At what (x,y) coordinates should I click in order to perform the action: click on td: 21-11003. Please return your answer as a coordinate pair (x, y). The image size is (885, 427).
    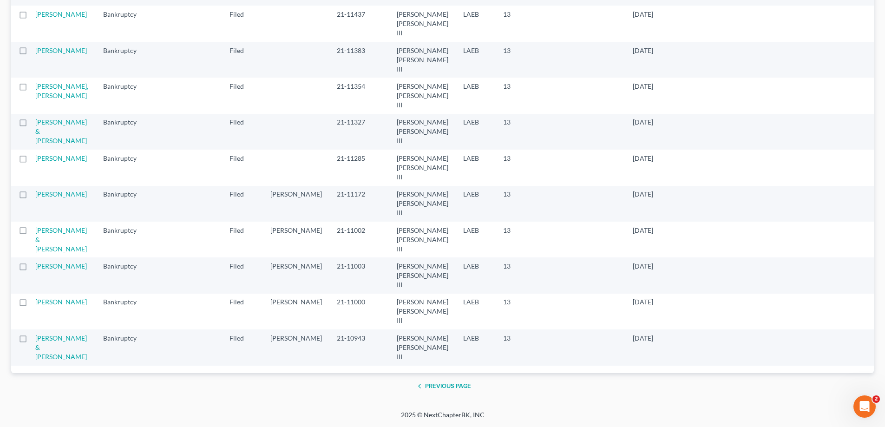
    Looking at the image, I should click on (359, 275).